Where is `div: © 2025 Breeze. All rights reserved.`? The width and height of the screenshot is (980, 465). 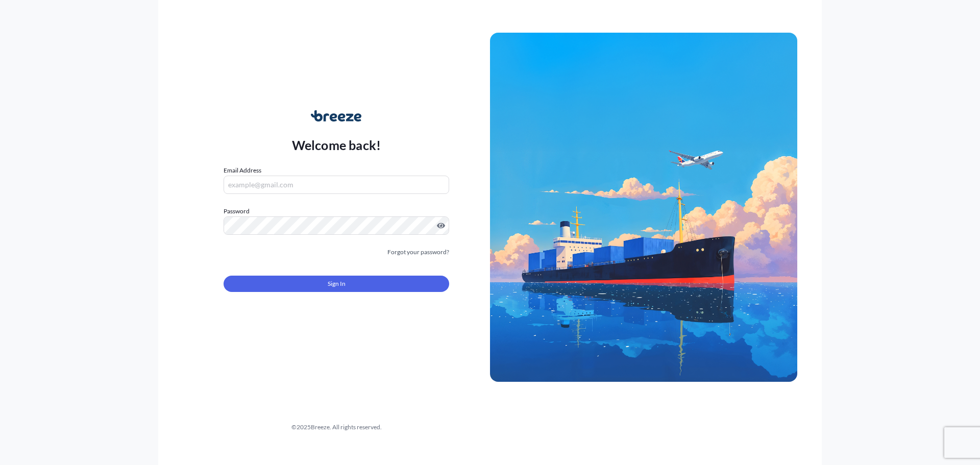 div: © 2025 Breeze. All rights reserved. is located at coordinates (337, 427).